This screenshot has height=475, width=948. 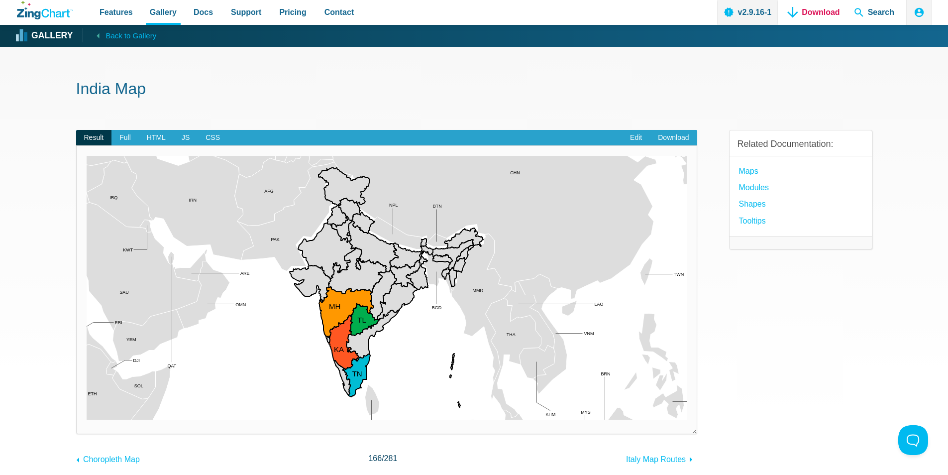 What do you see at coordinates (186, 138) in the screenshot?
I see `span: JS` at bounding box center [186, 138].